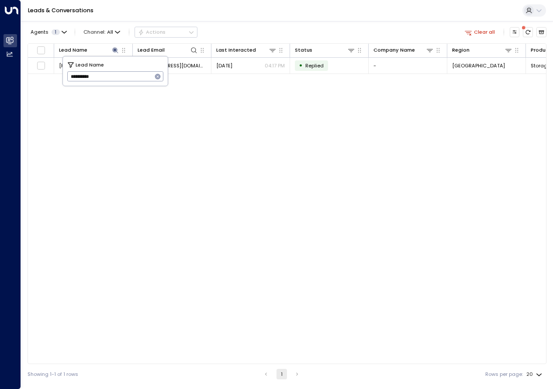 The image size is (553, 389). Describe the element at coordinates (56, 32) in the screenshot. I see `span: 1` at that location.